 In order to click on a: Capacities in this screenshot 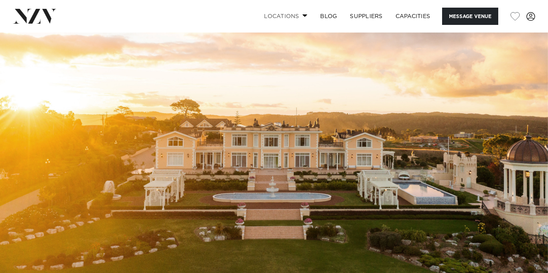, I will do `click(413, 16)`.